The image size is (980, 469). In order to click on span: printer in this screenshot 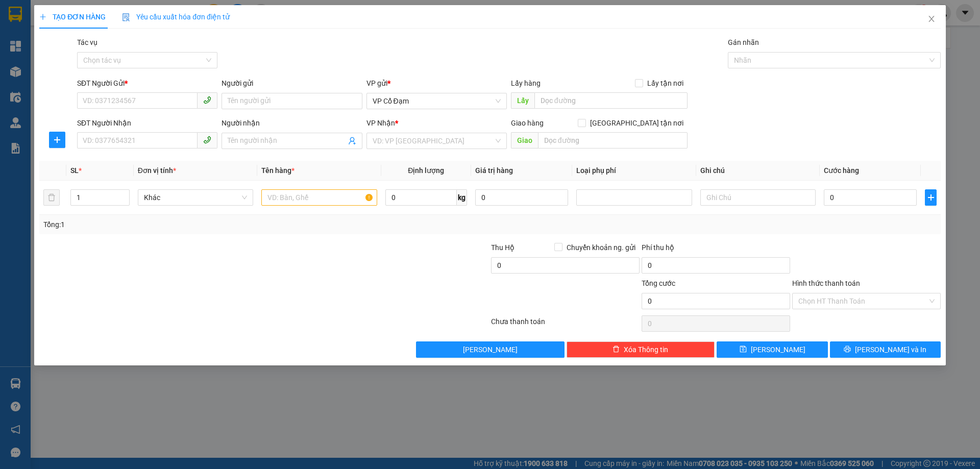, I will do `click(847, 350)`.